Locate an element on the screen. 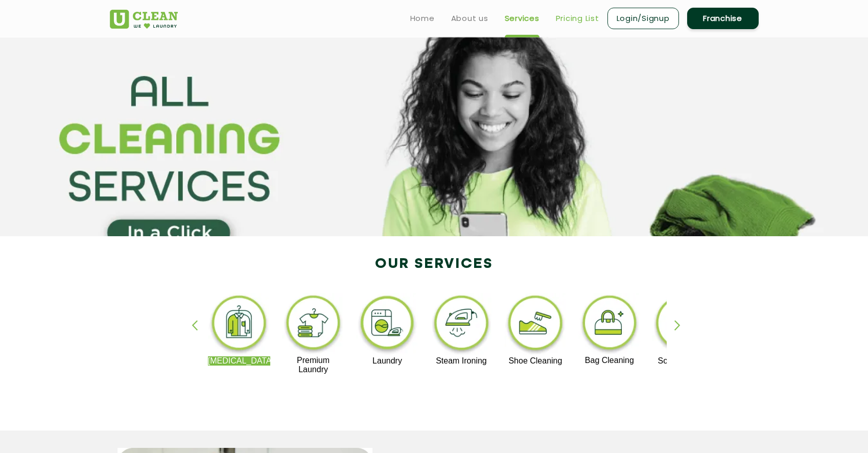 The height and width of the screenshot is (453, 868). img: UClean Laundry and Dry Cleaning is located at coordinates (144, 19).